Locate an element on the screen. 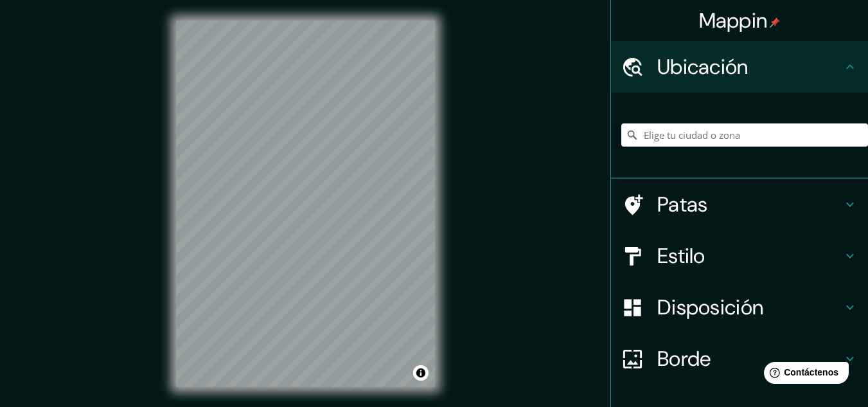 The width and height of the screenshot is (868, 407). div: Disposición is located at coordinates (739, 307).